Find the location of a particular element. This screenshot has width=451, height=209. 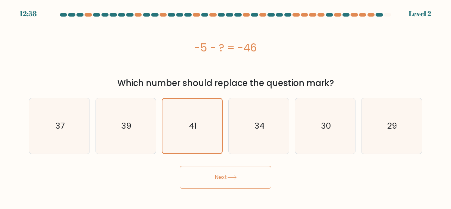

div: Level 2 is located at coordinates (420, 14).